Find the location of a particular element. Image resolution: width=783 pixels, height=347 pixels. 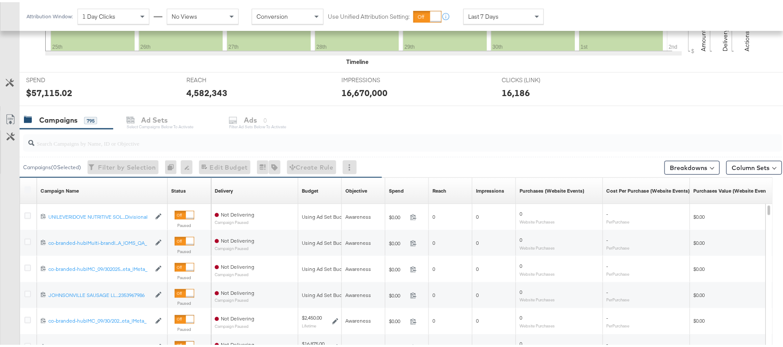

div: co-branded-hub|MC_09/30/202...eta_|Meta_ is located at coordinates (99, 319).